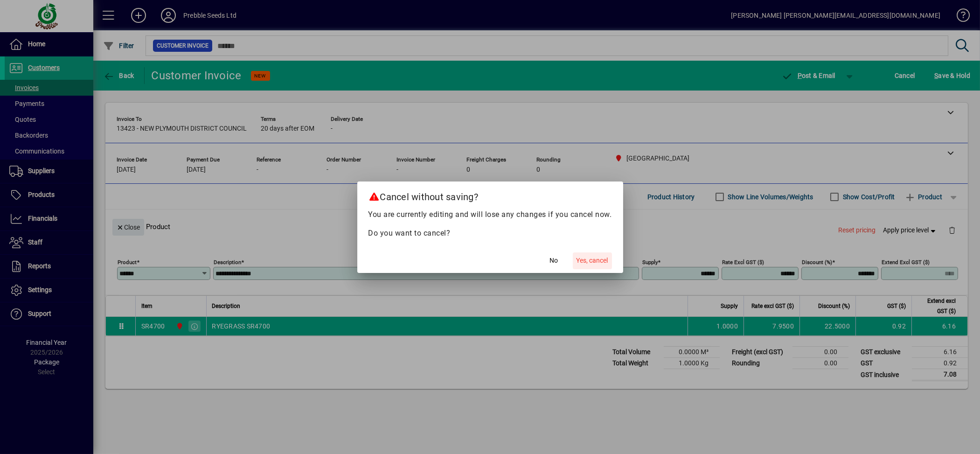 The height and width of the screenshot is (454, 980). I want to click on button: No, so click(554, 261).